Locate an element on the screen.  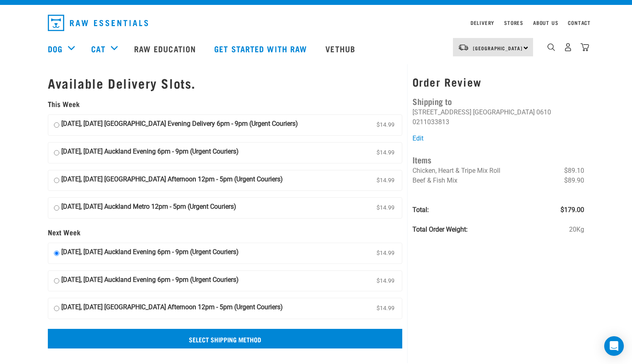
span: $89.10 is located at coordinates (574, 171).